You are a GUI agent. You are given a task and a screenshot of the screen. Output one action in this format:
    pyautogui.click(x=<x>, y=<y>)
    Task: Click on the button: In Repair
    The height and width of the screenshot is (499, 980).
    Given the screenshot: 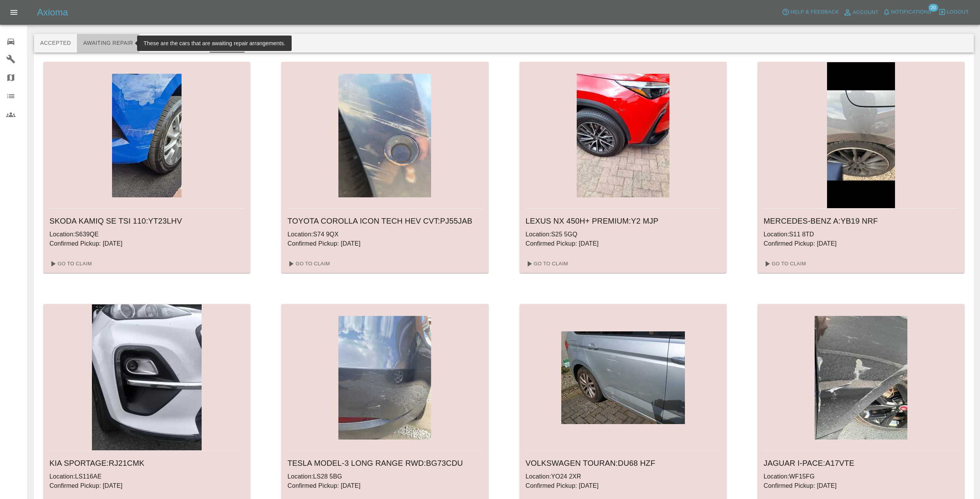 What is the action you would take?
    pyautogui.click(x=159, y=44)
    